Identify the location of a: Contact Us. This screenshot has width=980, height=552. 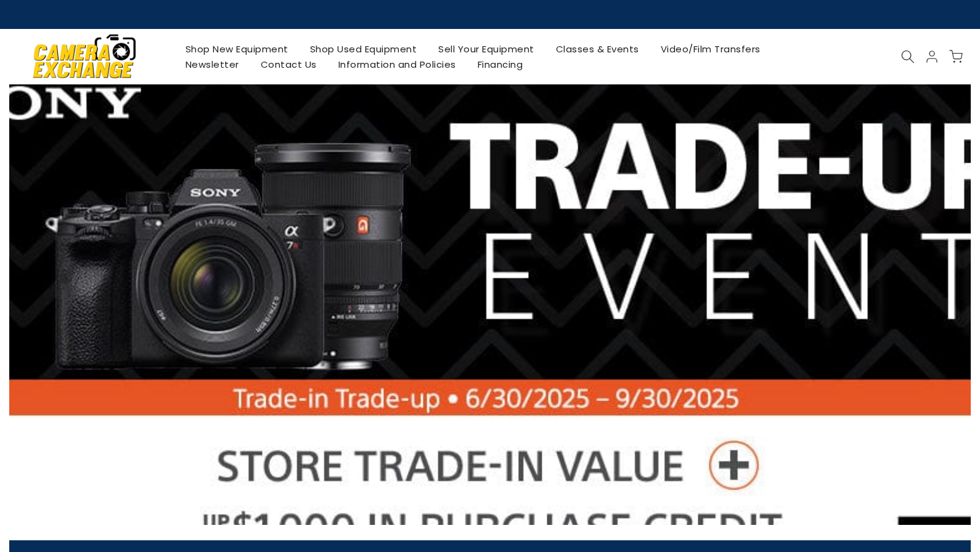
(288, 64).